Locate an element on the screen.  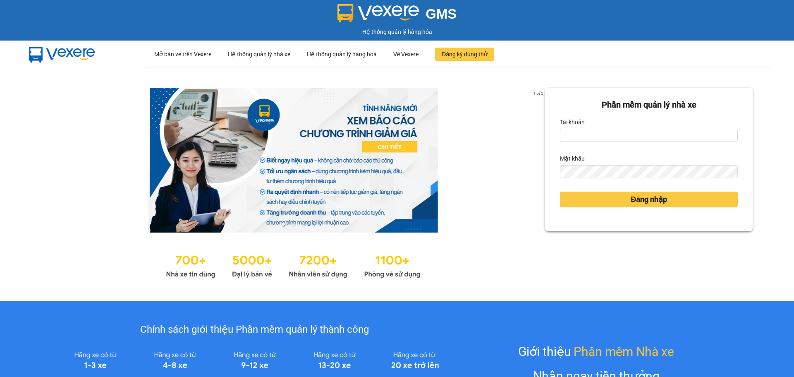
div: Mở bán vé trên Vexere is located at coordinates (183, 54).